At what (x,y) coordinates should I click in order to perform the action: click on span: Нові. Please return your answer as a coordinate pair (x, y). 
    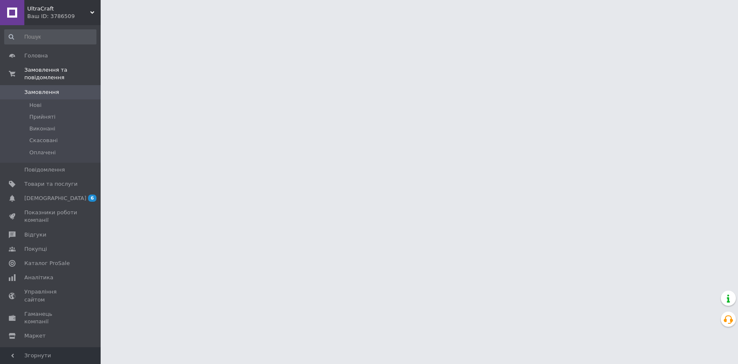
    Looking at the image, I should click on (35, 105).